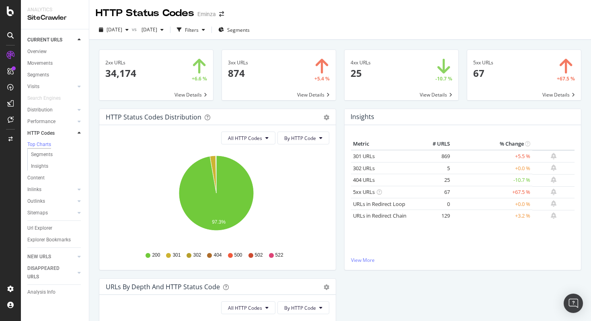  Describe the element at coordinates (191, 30) in the screenshot. I see `button: Filters` at that location.